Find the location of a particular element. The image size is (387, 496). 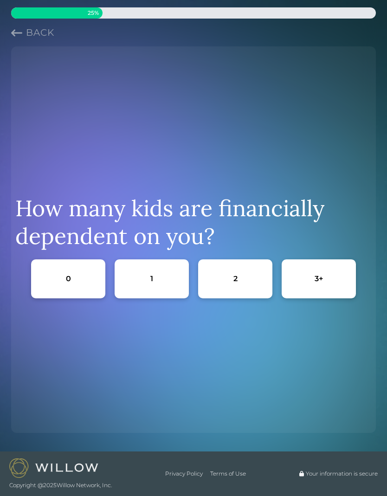

div: 3+ is located at coordinates (319, 278).